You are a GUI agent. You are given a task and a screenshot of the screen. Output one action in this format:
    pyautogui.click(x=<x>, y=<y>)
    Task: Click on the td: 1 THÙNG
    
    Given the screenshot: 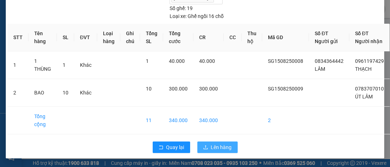 What is the action you would take?
    pyautogui.click(x=42, y=65)
    